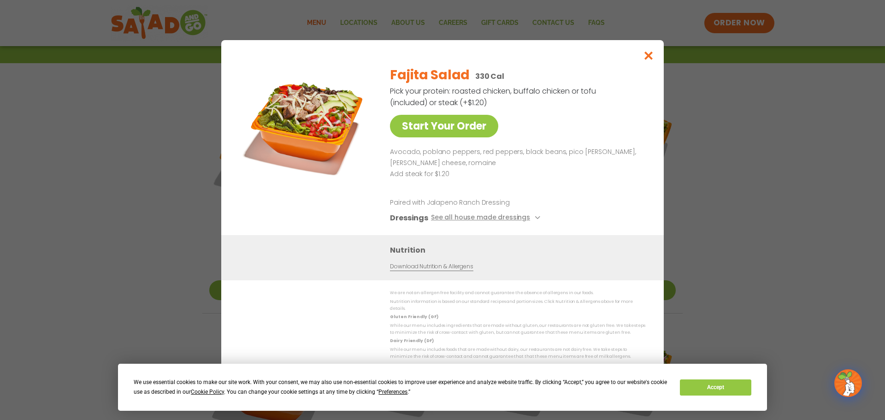  Describe the element at coordinates (517, 352) in the screenshot. I see `p: While our menu includes foods that are made without dairy, our restaurants are not dairy free. We...` at that location.